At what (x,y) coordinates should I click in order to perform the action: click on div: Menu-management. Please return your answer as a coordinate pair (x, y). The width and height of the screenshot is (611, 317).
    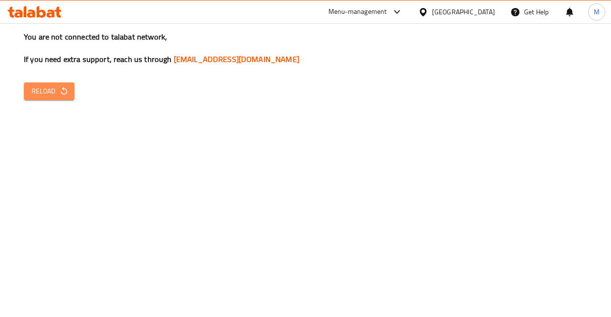
    Looking at the image, I should click on (357, 12).